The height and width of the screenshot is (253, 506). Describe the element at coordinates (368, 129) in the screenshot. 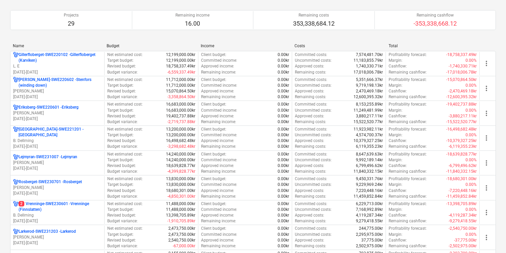

I see `p: 11,923,982.11kr` at that location.